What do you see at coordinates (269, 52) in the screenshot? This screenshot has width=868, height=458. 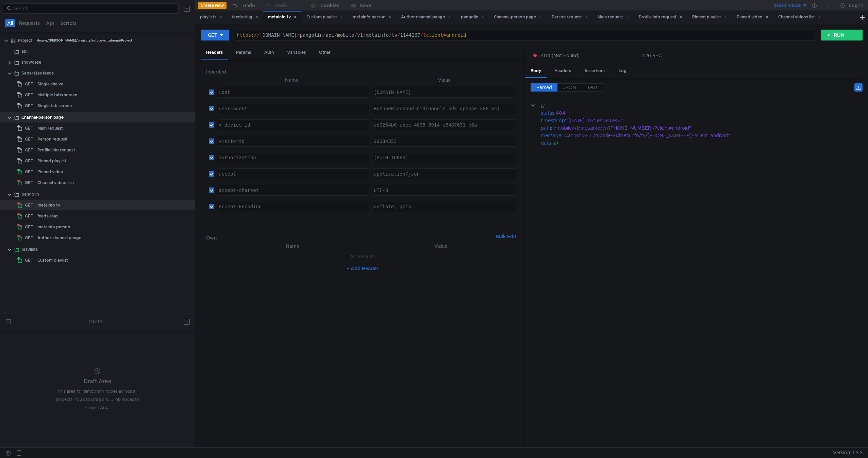 I see `div: Auth` at bounding box center [269, 52].